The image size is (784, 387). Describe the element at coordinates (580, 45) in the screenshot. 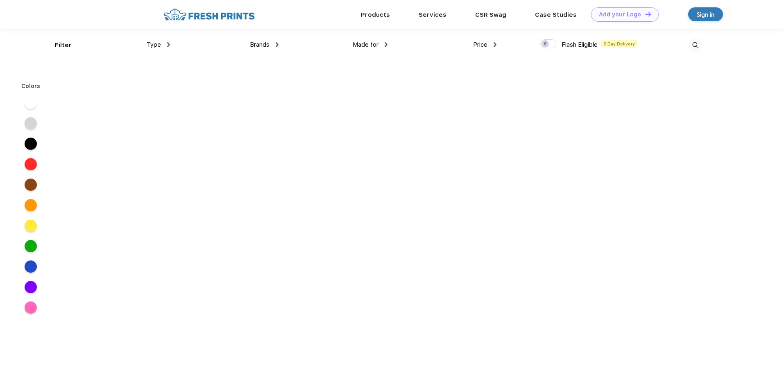

I see `span: Flash Eligible` at that location.